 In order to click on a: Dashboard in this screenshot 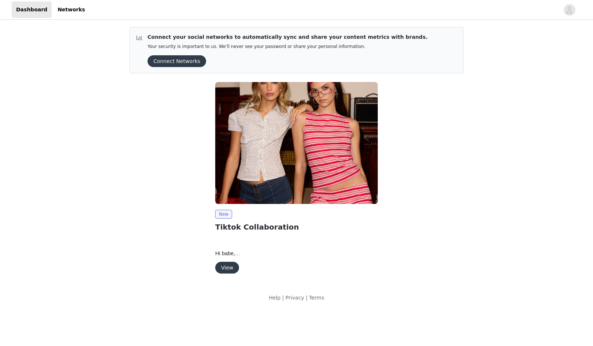, I will do `click(31, 10)`.